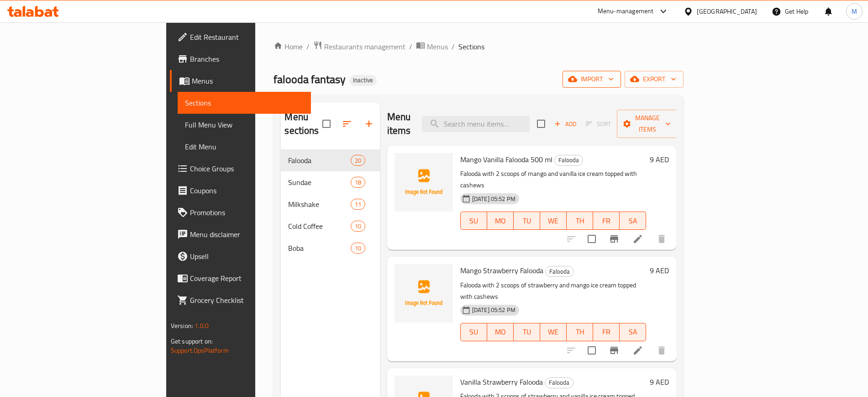  I want to click on div: Inactive, so click(363, 80).